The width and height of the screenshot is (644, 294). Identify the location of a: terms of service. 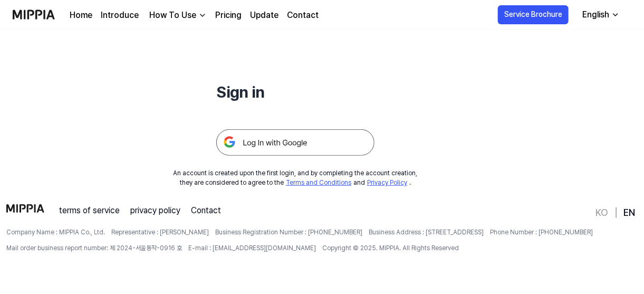
(89, 211).